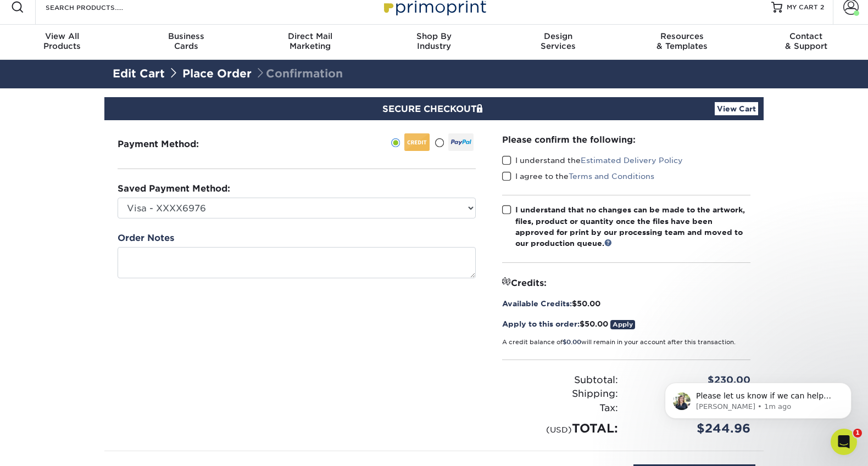 Image resolution: width=868 pixels, height=466 pixels. Describe the element at coordinates (186, 36) in the screenshot. I see `span: Business` at that location.